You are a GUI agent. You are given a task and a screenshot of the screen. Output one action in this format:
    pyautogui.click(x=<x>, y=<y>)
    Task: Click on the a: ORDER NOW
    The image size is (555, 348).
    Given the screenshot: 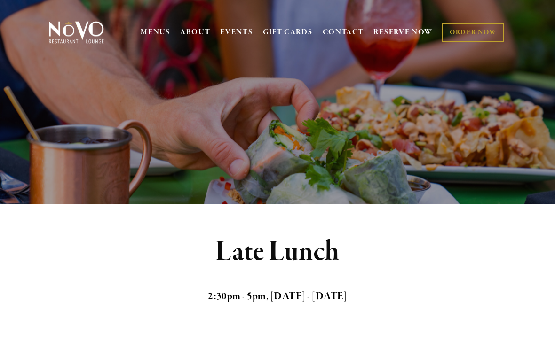 What is the action you would take?
    pyautogui.click(x=472, y=32)
    